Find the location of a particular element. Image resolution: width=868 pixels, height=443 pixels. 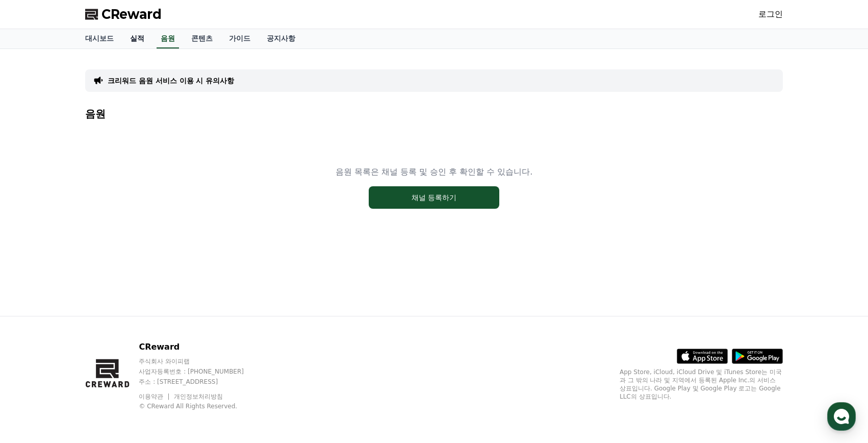

a: 설정 is located at coordinates (164, 337).